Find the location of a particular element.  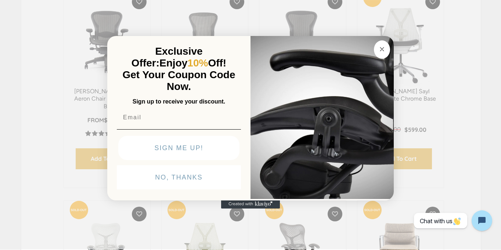

button: Close dialog is located at coordinates (382, 50).